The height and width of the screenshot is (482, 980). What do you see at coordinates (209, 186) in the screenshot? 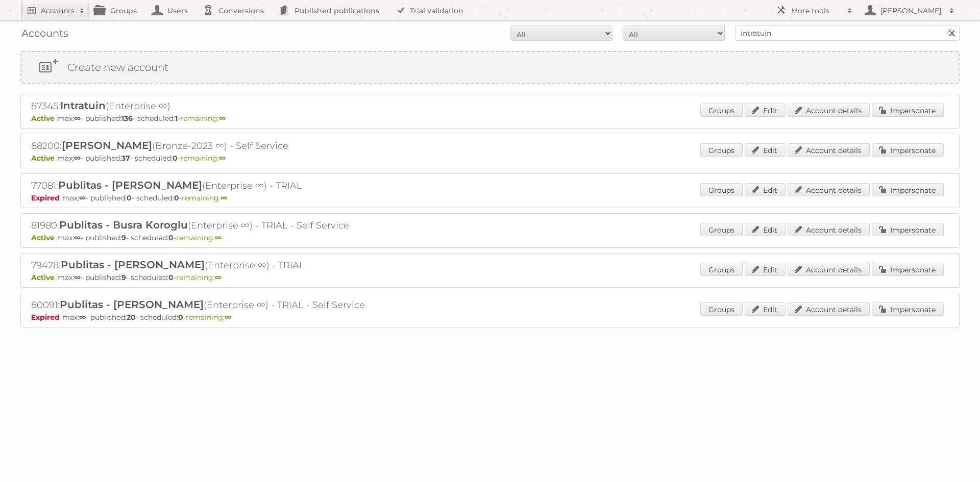
I see `h2: 77081: (Enterprise ∞) - TRIAL` at bounding box center [209, 186].